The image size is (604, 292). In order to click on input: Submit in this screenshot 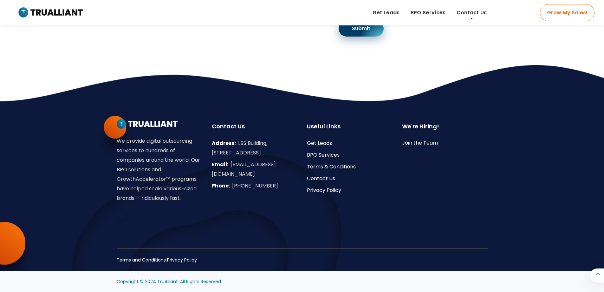, I will do `click(361, 29)`.